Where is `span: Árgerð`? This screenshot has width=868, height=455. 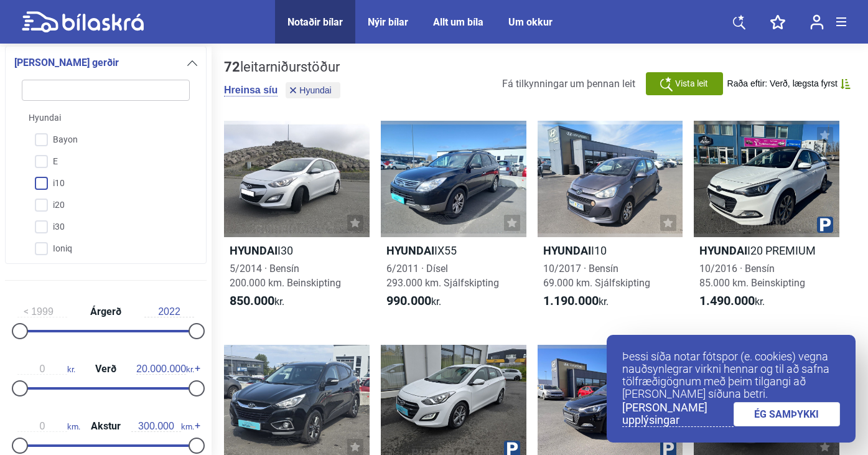
span: Árgerð is located at coordinates (106, 312).